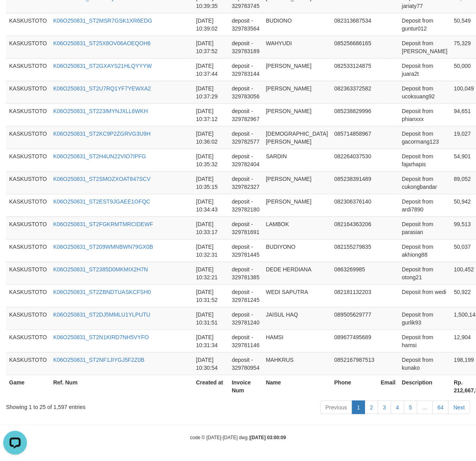 The height and width of the screenshot is (461, 476). Describe the element at coordinates (245, 115) in the screenshot. I see `td: deposit - 329782967` at that location.